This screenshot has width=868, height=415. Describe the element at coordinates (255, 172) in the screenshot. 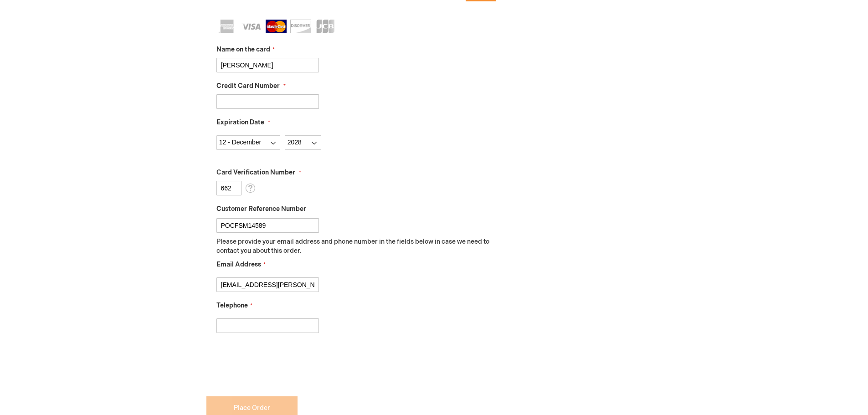

I see `span: Card Verification Number` at that location.